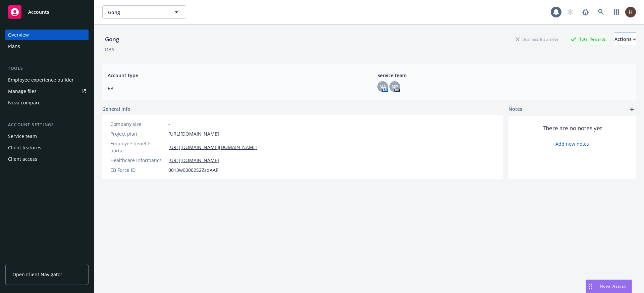  Describe the element at coordinates (24, 103) in the screenshot. I see `div: Nova compare` at that location.